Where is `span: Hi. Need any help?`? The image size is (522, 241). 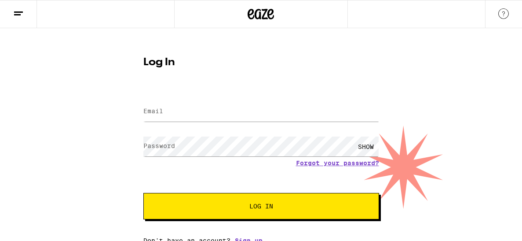
span: Hi. Need any help? is located at coordinates (34, 10).